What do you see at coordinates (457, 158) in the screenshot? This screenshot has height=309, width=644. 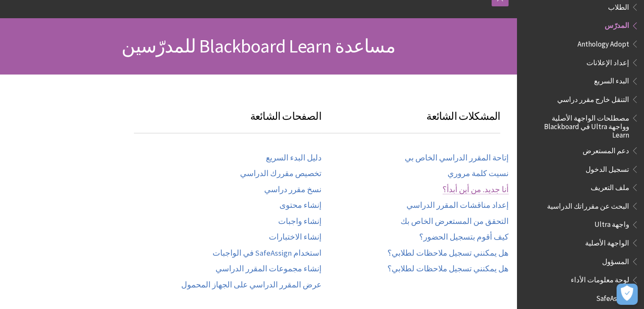 I see `a: إتاحة المقرر الدراسي الخاص بي` at bounding box center [457, 158].